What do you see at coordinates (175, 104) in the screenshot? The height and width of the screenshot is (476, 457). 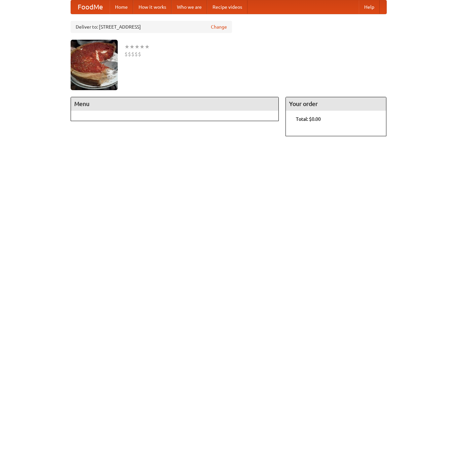 I see `h4: Menu` at bounding box center [175, 104].